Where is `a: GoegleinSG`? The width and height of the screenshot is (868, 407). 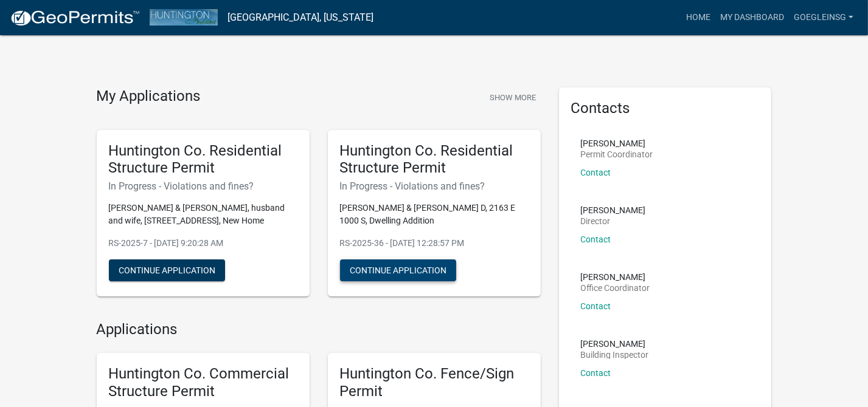
a: GoegleinSG is located at coordinates (824, 18).